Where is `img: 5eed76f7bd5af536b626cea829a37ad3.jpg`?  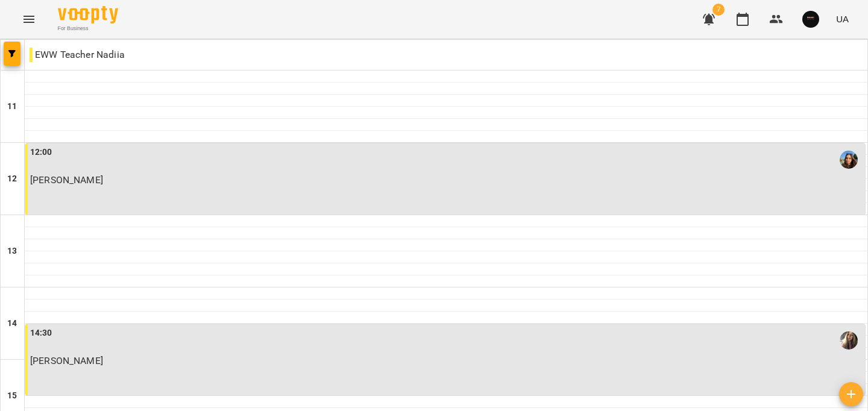 img: 5eed76f7bd5af536b626cea829a37ad3.jpg is located at coordinates (810, 19).